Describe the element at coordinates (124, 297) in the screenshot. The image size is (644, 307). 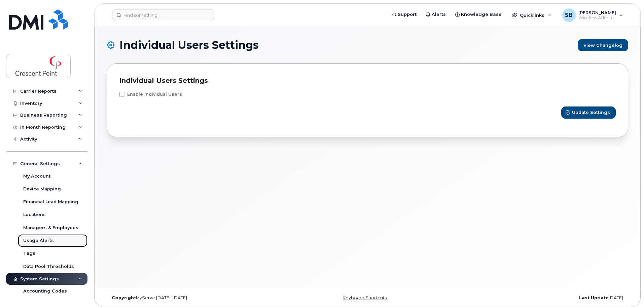
I see `strong: Copyright` at that location.